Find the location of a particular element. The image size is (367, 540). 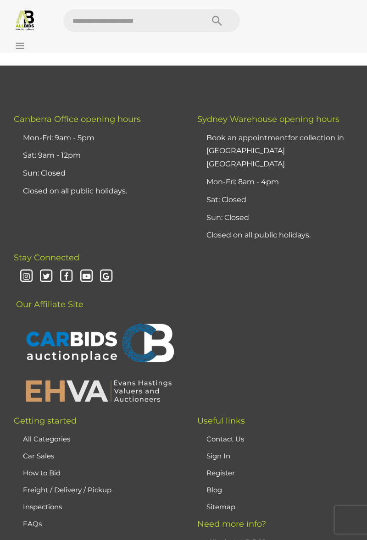

a: Sign In is located at coordinates (218, 455).